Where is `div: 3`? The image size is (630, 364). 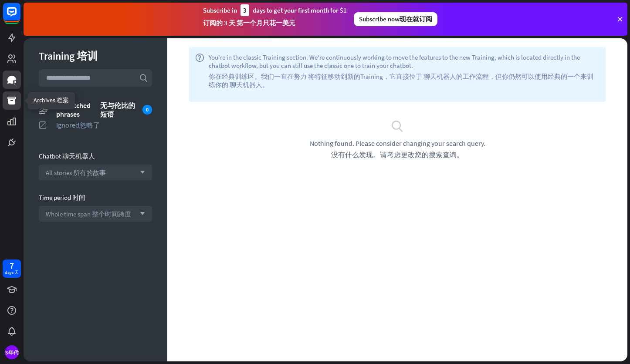
div: 3 is located at coordinates (245, 10).